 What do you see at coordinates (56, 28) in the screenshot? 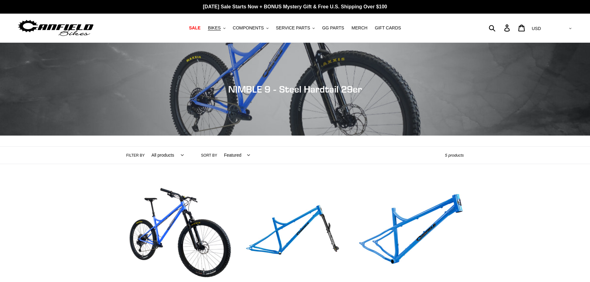
I see `img: Canfield Bikes` at bounding box center [56, 28].